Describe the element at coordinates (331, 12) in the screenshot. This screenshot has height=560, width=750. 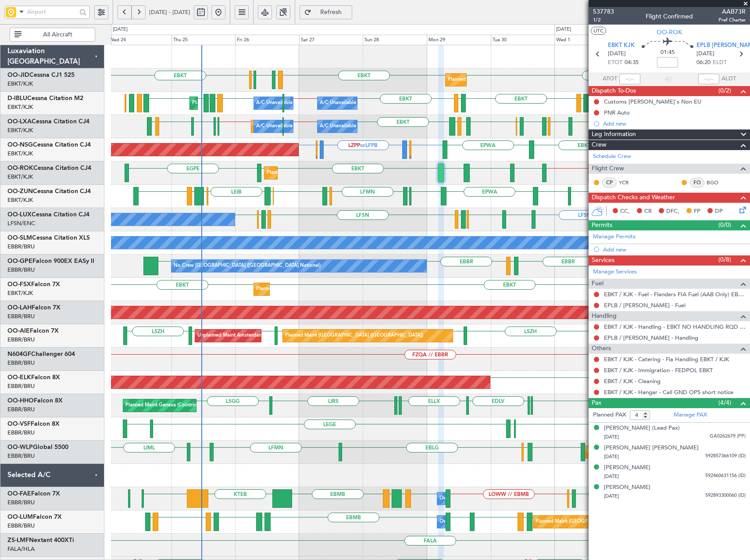
I see `span: Refresh` at that location.